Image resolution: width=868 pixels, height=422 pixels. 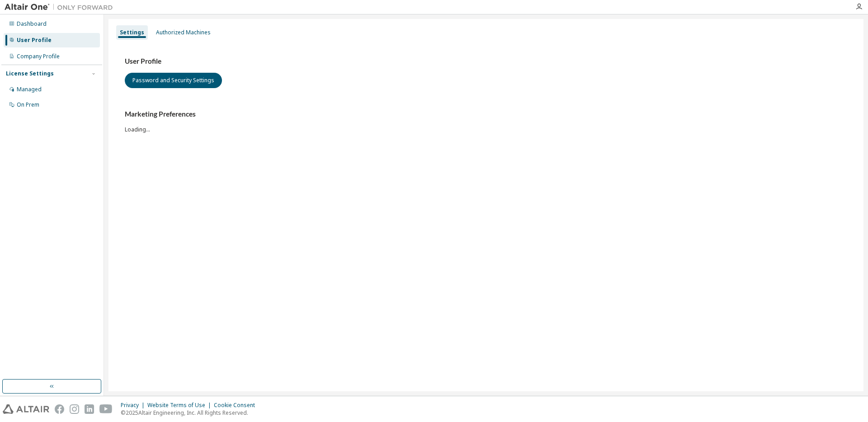 What do you see at coordinates (181, 405) in the screenshot?
I see `div: Website Terms of Use` at bounding box center [181, 405].